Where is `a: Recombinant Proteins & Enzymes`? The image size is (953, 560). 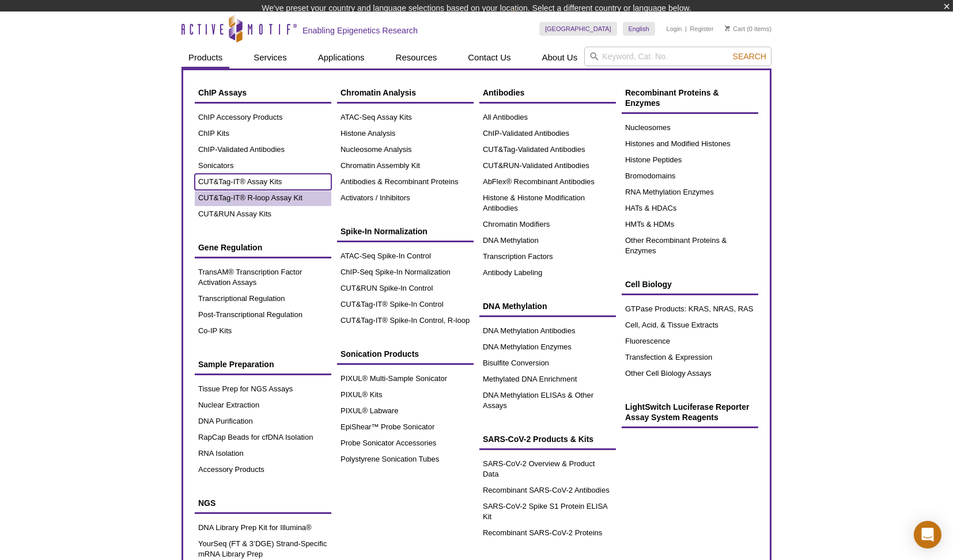
a: Recombinant Proteins & Enzymes is located at coordinates (690, 98).